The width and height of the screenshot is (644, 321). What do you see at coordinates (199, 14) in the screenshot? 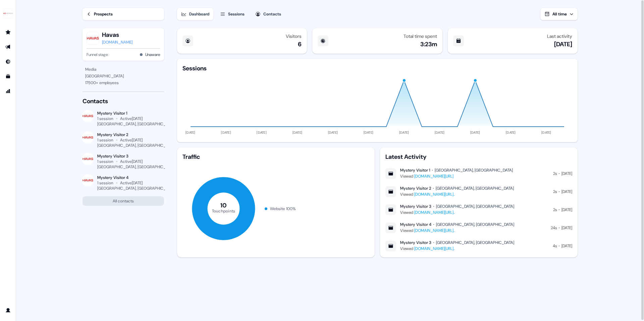
I see `div: Dashboard` at bounding box center [199, 14].